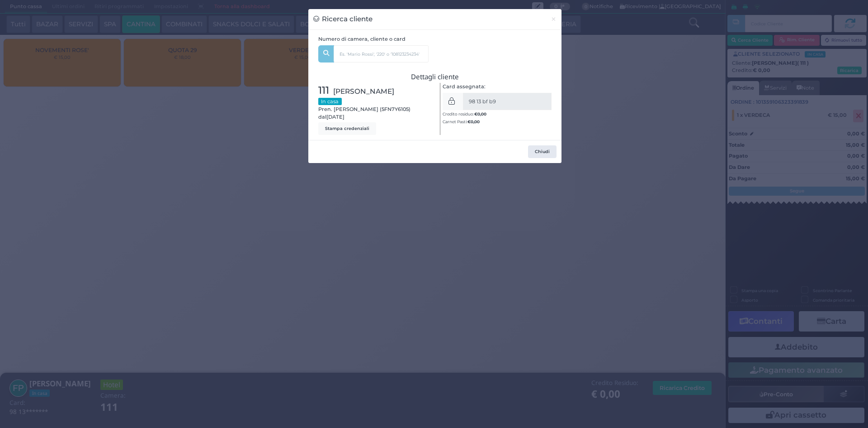 Image resolution: width=868 pixels, height=428 pixels. What do you see at coordinates (324, 90) in the screenshot?
I see `span: 111` at bounding box center [324, 90].